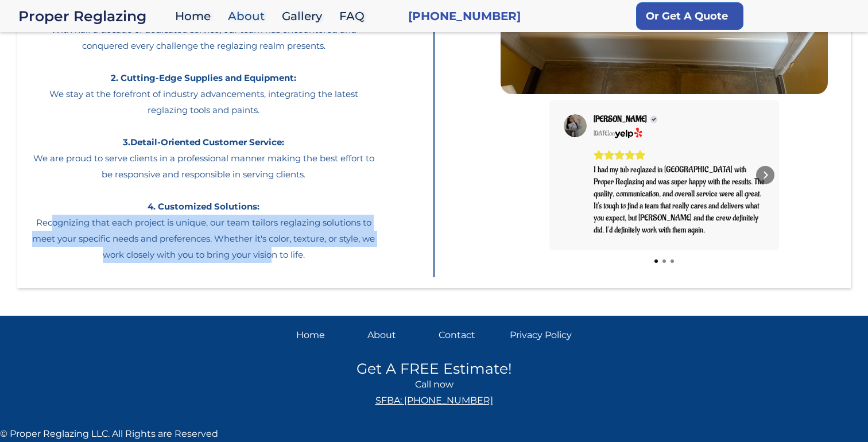 The image size is (868, 442). I want to click on div: Verified Customer, so click(654, 119).